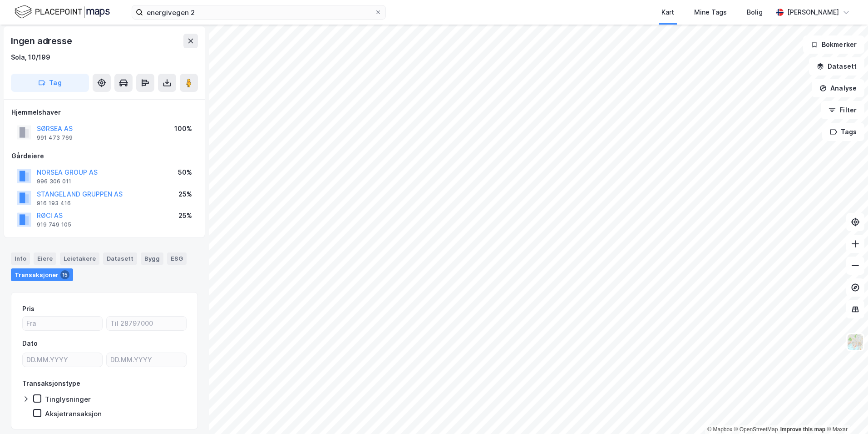 The image size is (868, 434). What do you see at coordinates (30, 343) in the screenshot?
I see `div: Dato` at bounding box center [30, 343].